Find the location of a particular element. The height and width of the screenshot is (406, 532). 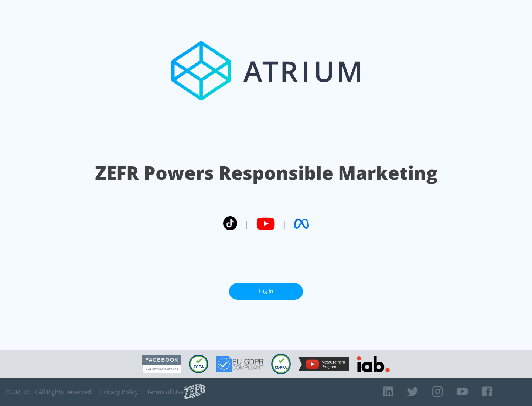

img: GDPR Compliant is located at coordinates (240, 364).